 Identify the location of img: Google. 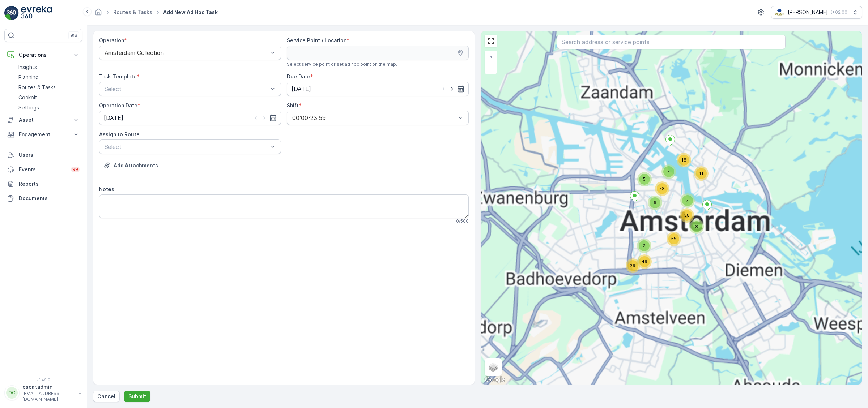
(494, 380).